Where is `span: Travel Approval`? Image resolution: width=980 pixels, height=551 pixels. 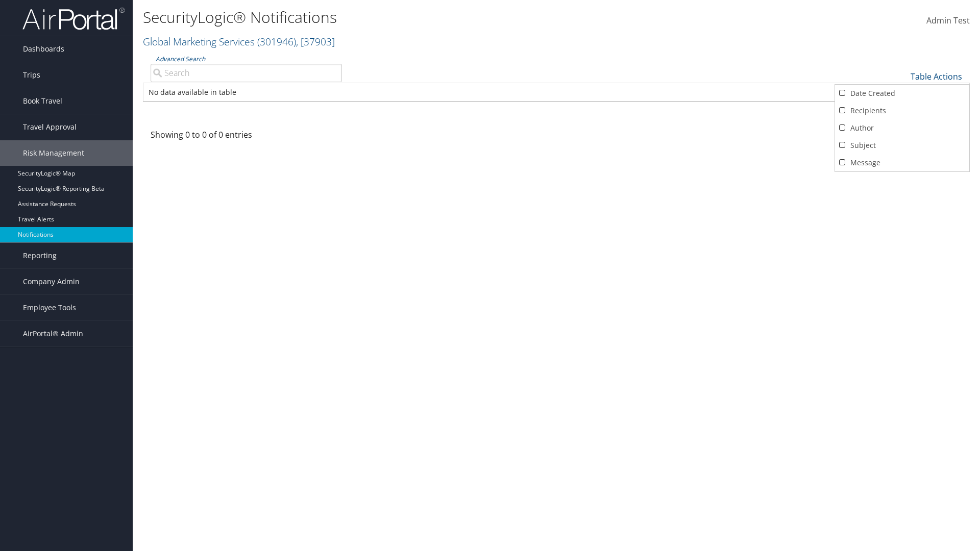 span: Travel Approval is located at coordinates (50, 127).